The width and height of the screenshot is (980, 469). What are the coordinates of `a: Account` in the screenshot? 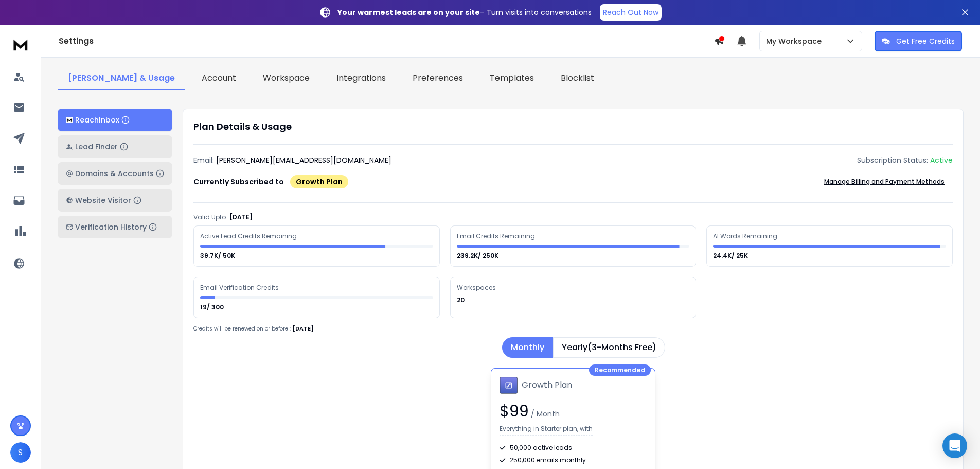 It's located at (219, 79).